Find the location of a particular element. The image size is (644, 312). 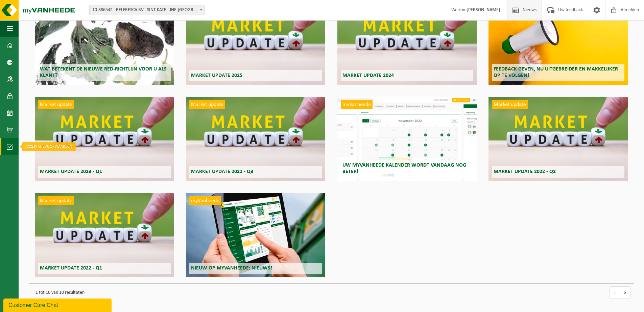

div: Customer Care Chat is located at coordinates (54, 8).